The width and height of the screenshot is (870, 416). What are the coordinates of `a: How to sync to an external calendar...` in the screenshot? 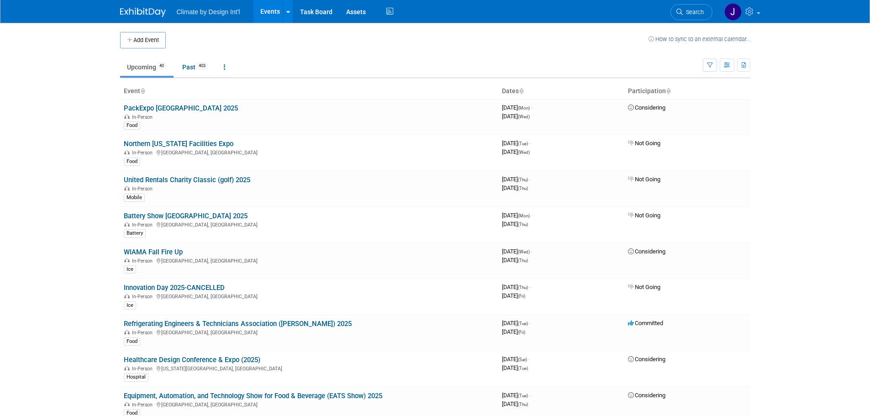 It's located at (699, 39).